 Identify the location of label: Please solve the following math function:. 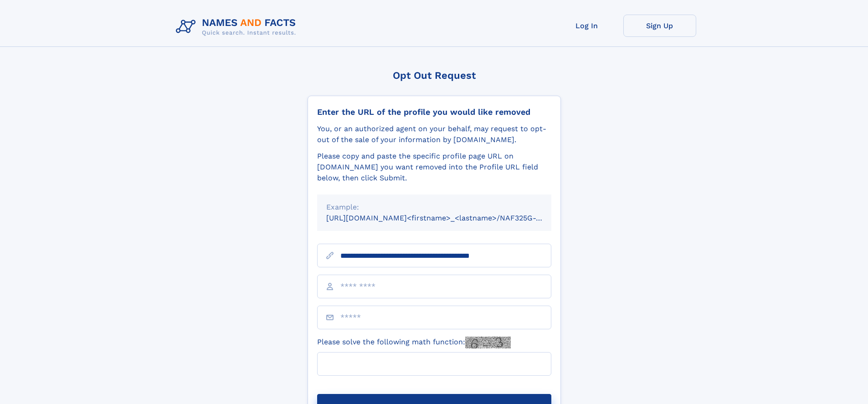
(414, 342).